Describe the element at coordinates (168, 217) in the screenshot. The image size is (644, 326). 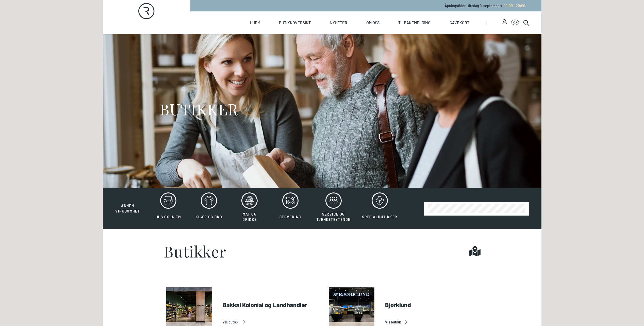
I see `span: Hus og hjem` at that location.